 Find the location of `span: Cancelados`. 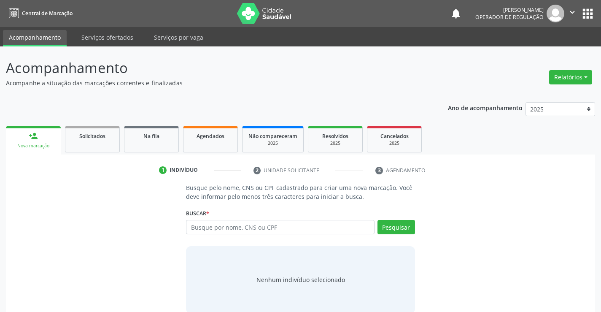

span: Cancelados is located at coordinates (394, 136).